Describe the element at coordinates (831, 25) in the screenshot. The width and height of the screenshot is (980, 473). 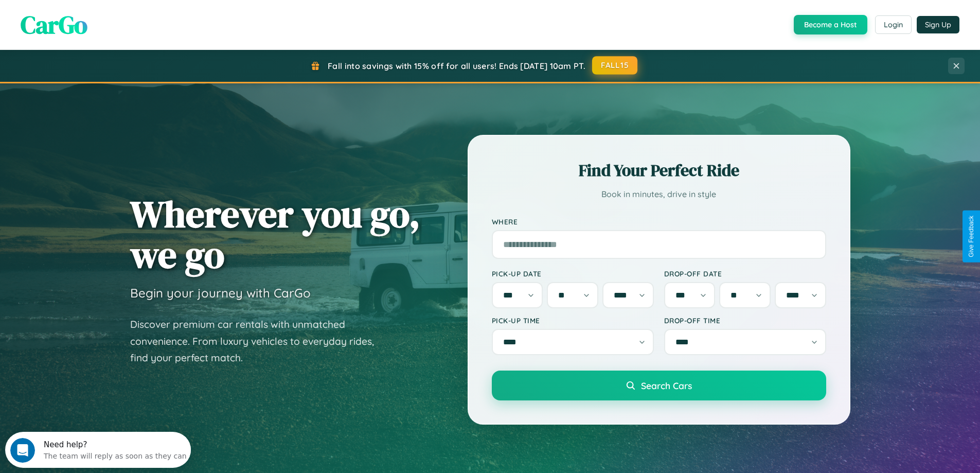
I see `button: Become a Host` at that location.